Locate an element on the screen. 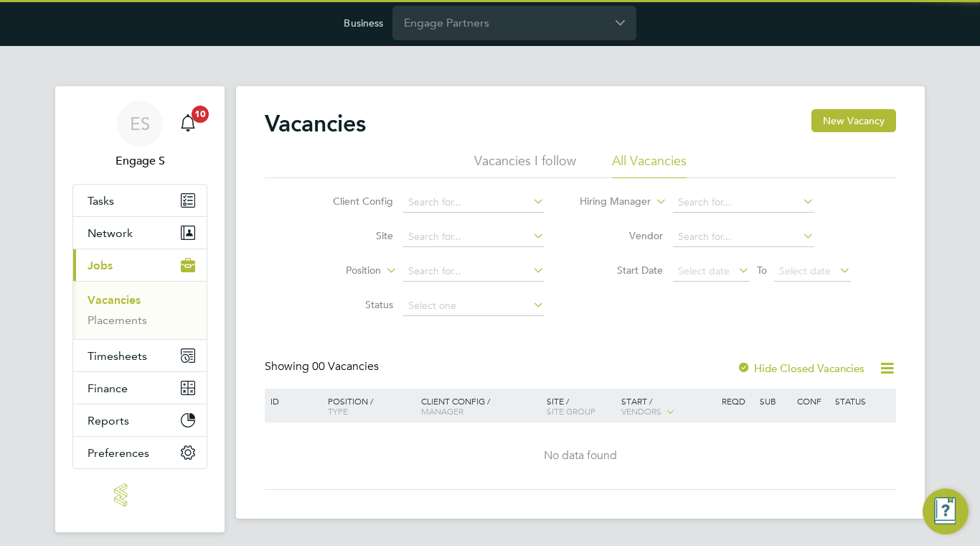  a: Placements is located at coordinates (117, 319).